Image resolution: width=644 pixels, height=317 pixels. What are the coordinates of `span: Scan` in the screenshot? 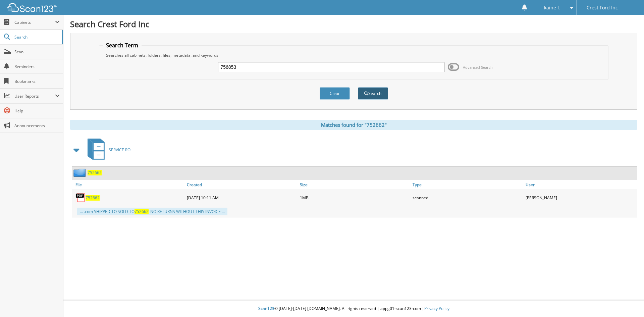 It's located at (37, 51).